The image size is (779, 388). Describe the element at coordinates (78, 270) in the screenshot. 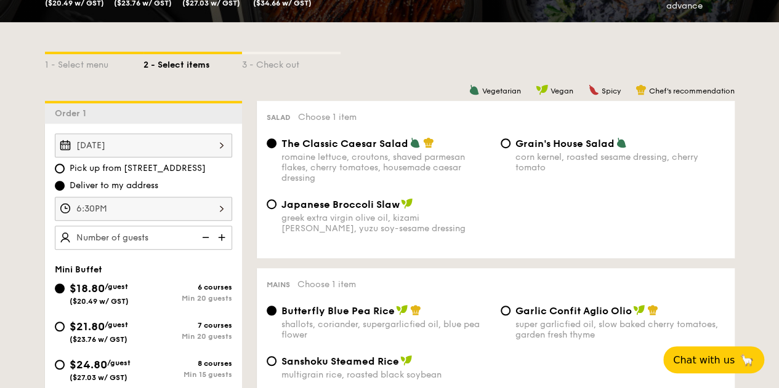

I see `span: Mini Buffet` at that location.